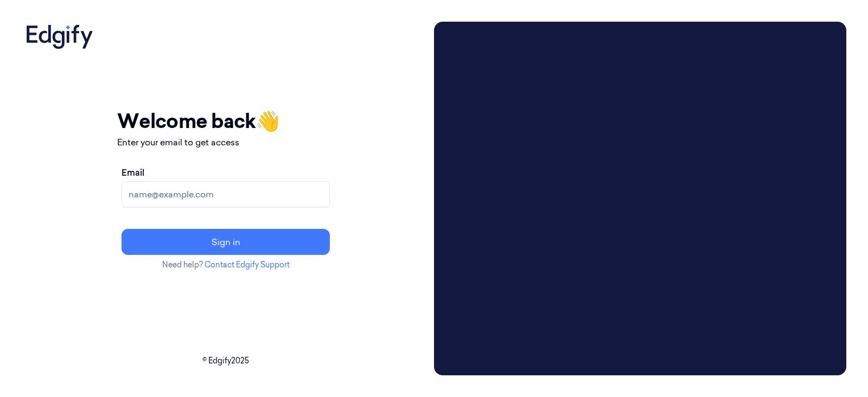 The image size is (868, 397). Describe the element at coordinates (226, 142) in the screenshot. I see `p: Enter your email to get access` at that location.